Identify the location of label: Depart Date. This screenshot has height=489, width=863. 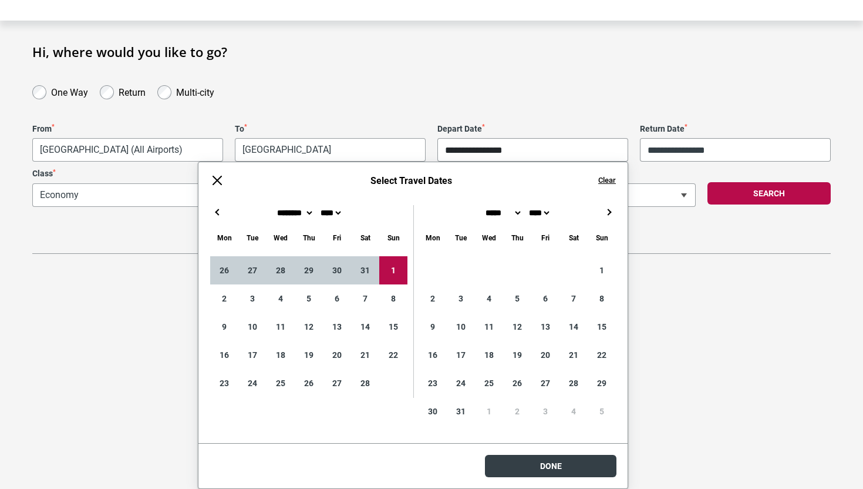
(533, 129).